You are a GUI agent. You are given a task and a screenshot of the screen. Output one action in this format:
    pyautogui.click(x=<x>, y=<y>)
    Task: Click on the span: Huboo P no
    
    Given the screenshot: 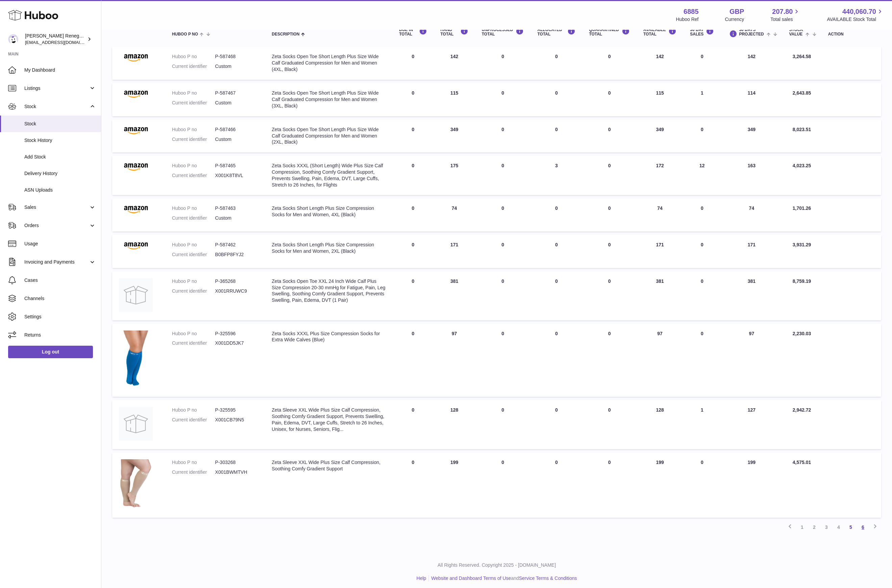 What is the action you would take?
    pyautogui.click(x=185, y=34)
    